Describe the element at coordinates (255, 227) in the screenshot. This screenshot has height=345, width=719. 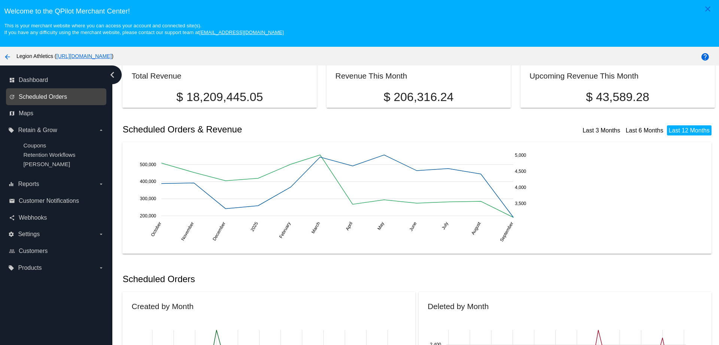
I see `text: 2025` at that location.